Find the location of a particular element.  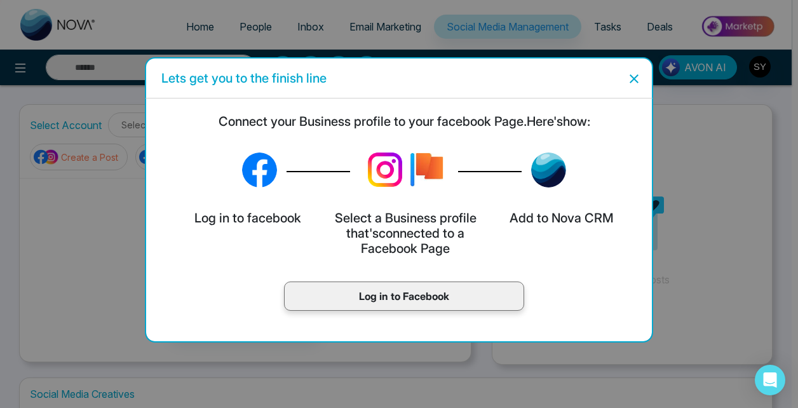

h5: Select a Business profile that's connected to a Facebook Page is located at coordinates (405, 233).